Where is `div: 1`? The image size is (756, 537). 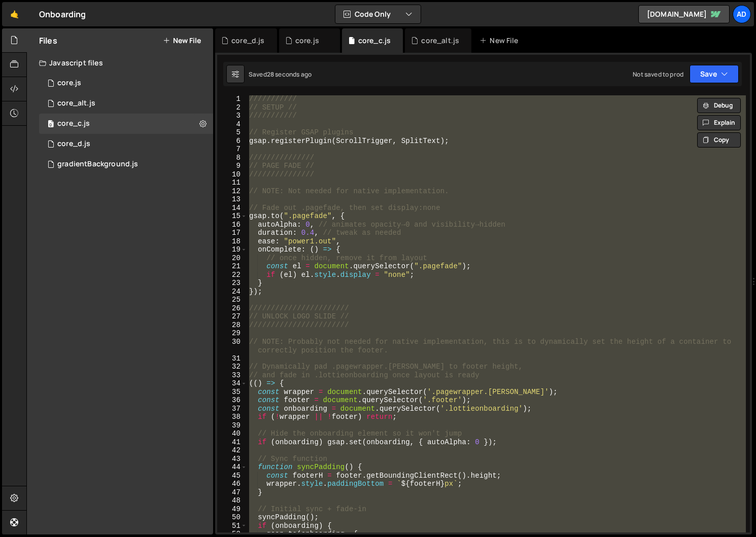 div: 1 is located at coordinates (232, 99).